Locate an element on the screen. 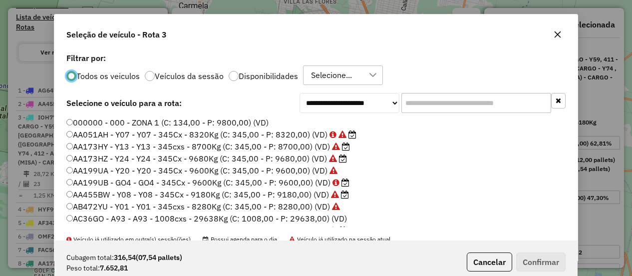 Image resolution: width=632 pixels, height=276 pixels. strong: Selecione o veículo para a rota: is located at coordinates (124, 103).